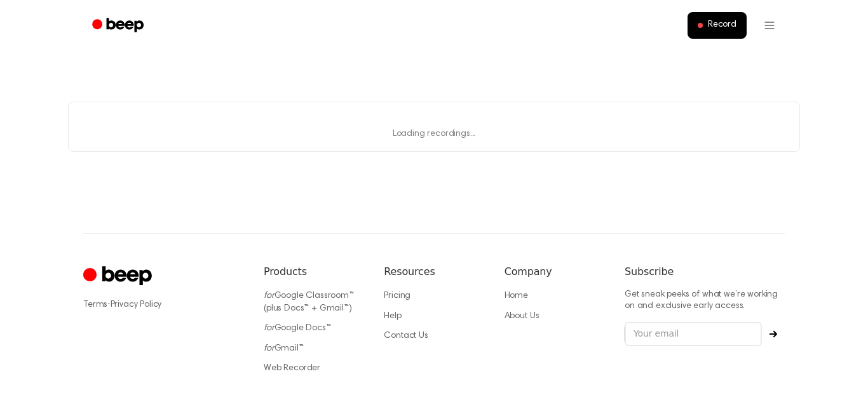 Image resolution: width=868 pixels, height=402 pixels. What do you see at coordinates (516, 296) in the screenshot?
I see `a: Home` at bounding box center [516, 296].